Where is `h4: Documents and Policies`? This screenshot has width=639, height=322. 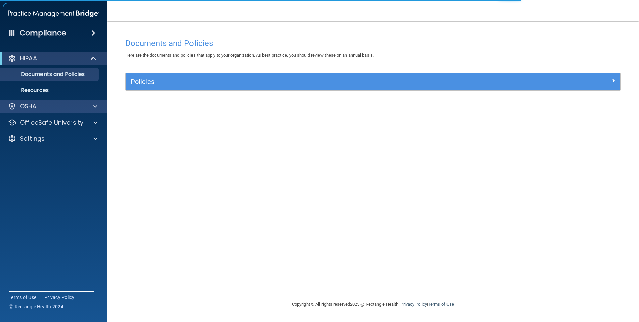 h4: Documents and Policies is located at coordinates (373, 43).